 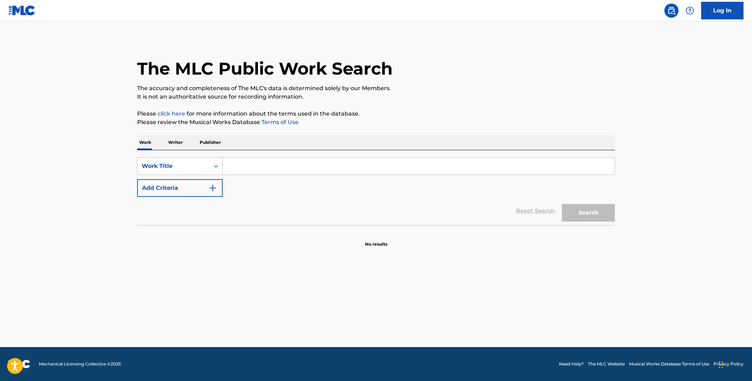 What do you see at coordinates (376, 97) in the screenshot?
I see `p: It is not an authoritative source for recording information.` at bounding box center [376, 97].